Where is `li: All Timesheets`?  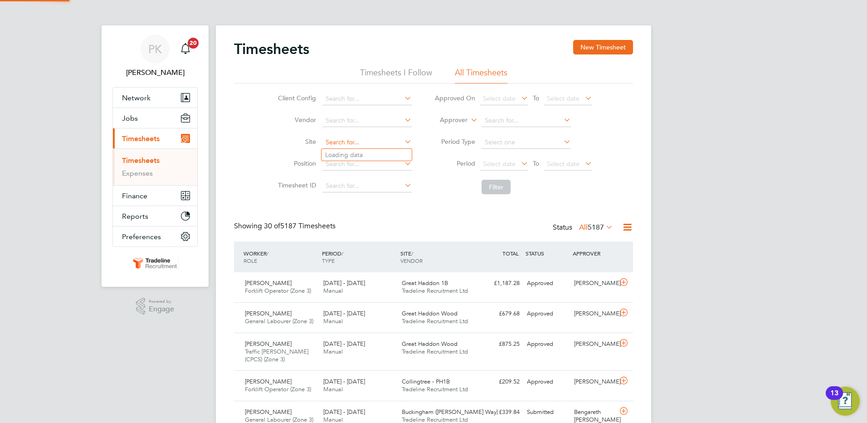 li: All Timesheets is located at coordinates (481, 75).